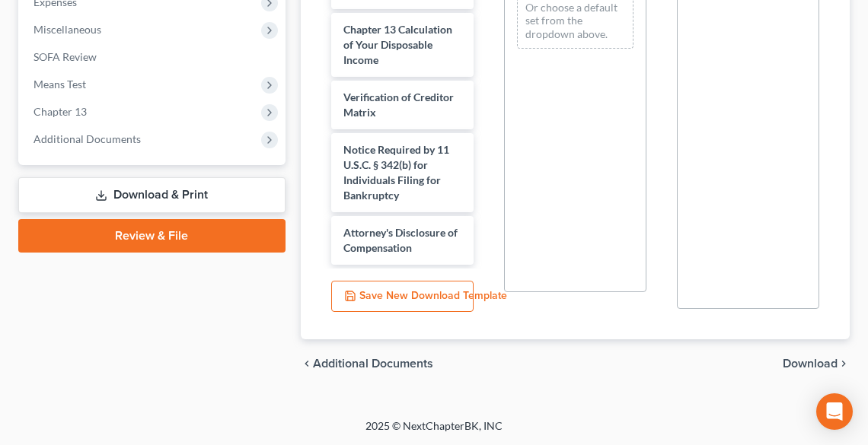  Describe the element at coordinates (60, 111) in the screenshot. I see `span: Chapter 13` at that location.